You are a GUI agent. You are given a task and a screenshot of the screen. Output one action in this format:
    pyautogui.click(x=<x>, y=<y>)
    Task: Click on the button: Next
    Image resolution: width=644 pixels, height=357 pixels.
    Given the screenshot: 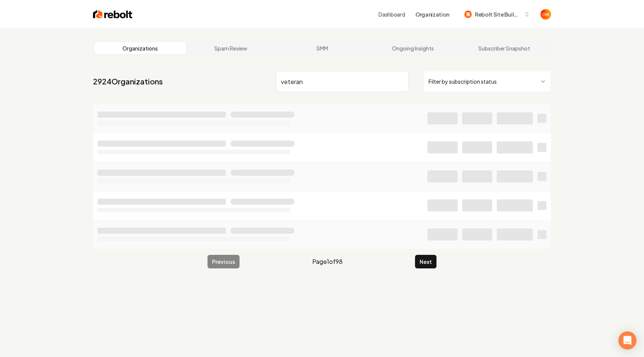 What is the action you would take?
    pyautogui.click(x=426, y=261)
    